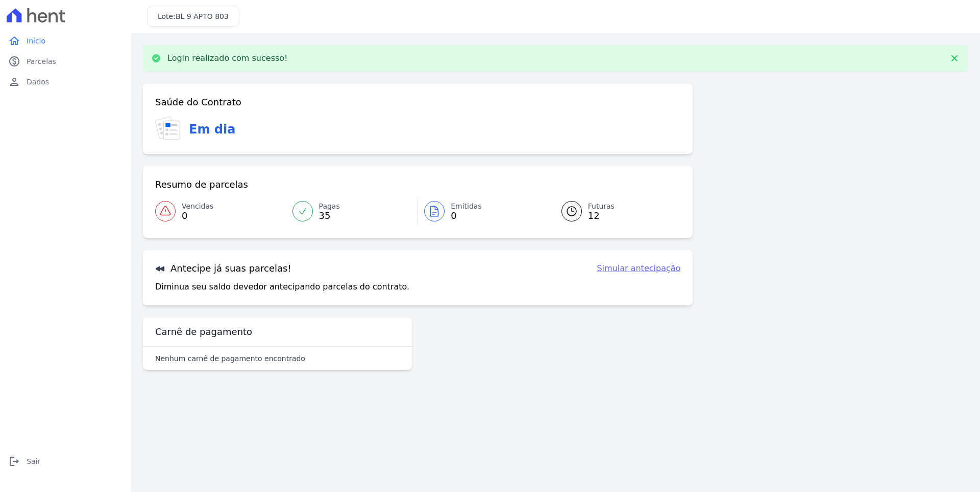 This screenshot has width=980, height=492. I want to click on i: paid, so click(14, 61).